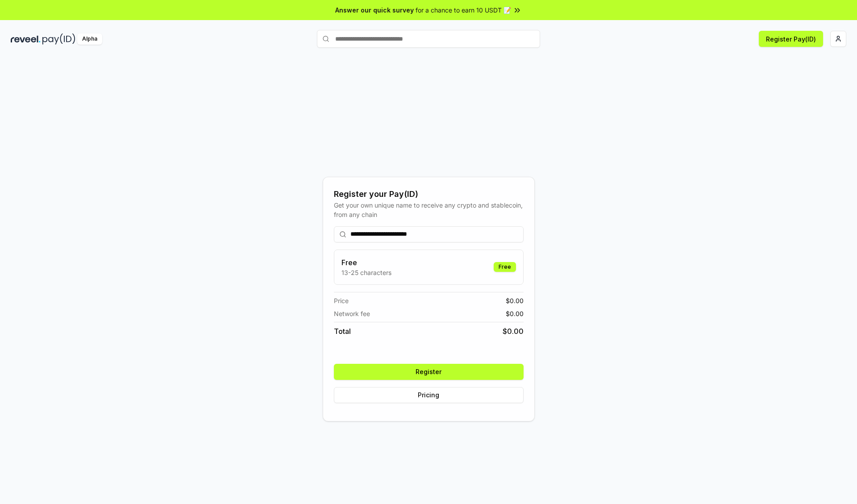  I want to click on p: 13-25 characters, so click(366, 272).